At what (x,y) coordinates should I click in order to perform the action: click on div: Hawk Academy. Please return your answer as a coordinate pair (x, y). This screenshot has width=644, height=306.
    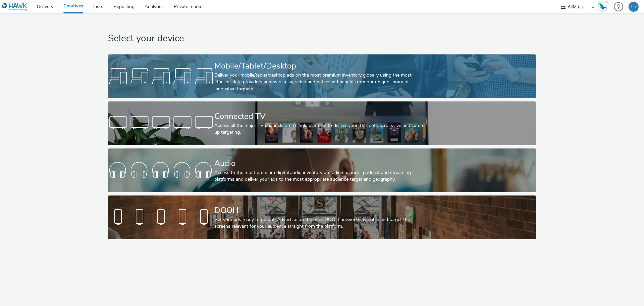
    Looking at the image, I should click on (603, 7).